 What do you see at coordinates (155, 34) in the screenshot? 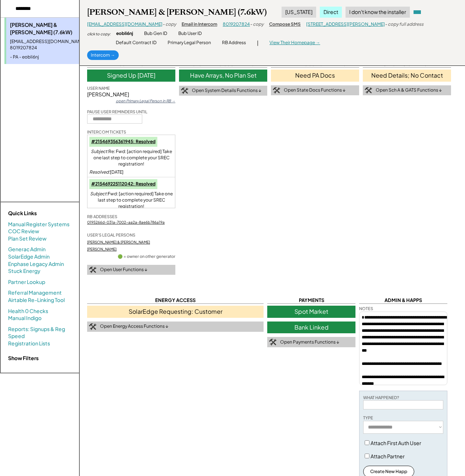
I see `div: Bub Gen ID` at bounding box center [155, 34].